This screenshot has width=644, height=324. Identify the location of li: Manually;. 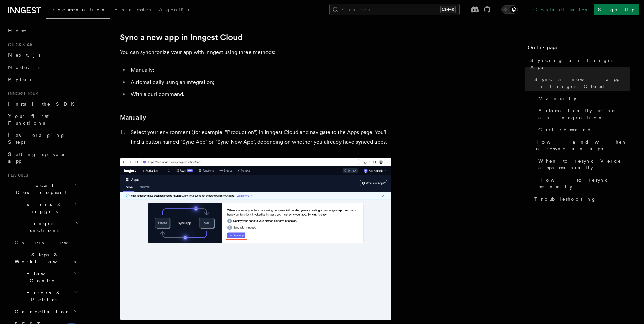
(260, 70).